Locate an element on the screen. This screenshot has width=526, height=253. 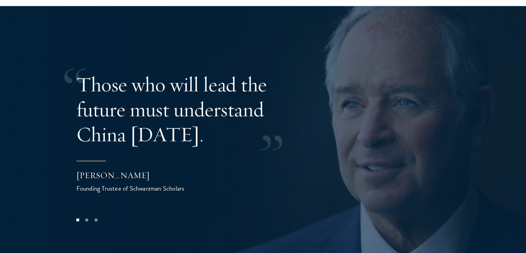
button: 2 of 3 is located at coordinates (87, 220).